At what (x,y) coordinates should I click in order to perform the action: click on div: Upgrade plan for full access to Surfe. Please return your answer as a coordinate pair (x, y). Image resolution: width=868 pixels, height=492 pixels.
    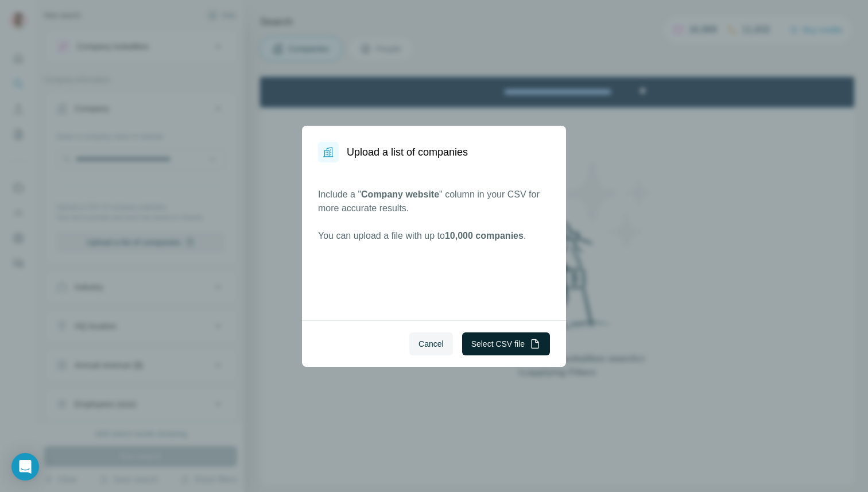
    Looking at the image, I should click on (297, 15).